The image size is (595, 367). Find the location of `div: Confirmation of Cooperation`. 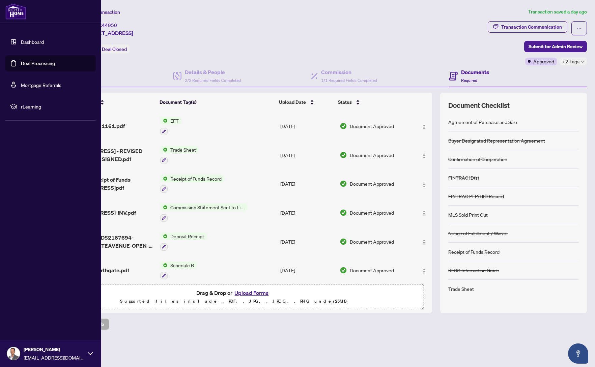

div: Confirmation of Cooperation is located at coordinates (478, 159).